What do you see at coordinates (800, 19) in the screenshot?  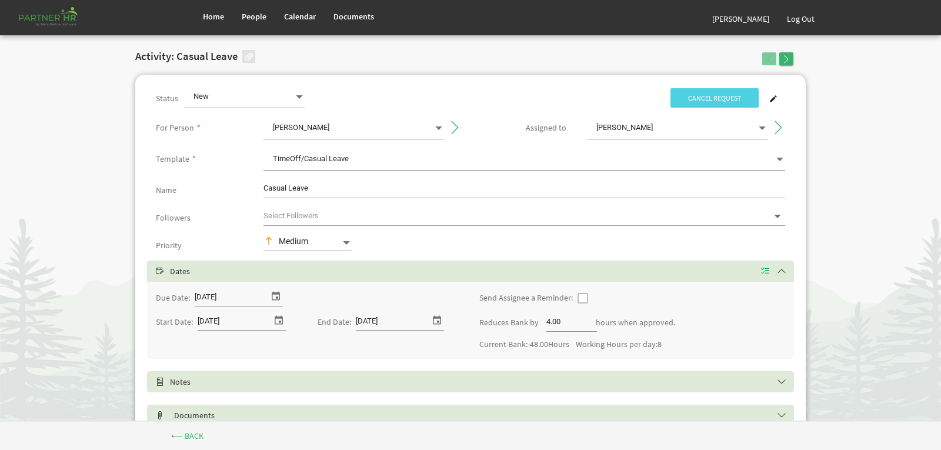 I see `a: Log Out` at bounding box center [800, 19].